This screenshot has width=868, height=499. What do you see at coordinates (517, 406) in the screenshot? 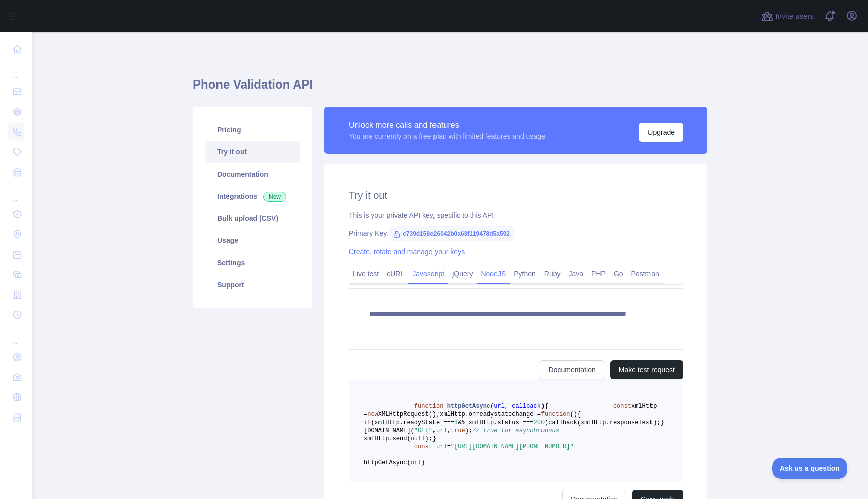
I see `span: url, callback` at bounding box center [517, 406].